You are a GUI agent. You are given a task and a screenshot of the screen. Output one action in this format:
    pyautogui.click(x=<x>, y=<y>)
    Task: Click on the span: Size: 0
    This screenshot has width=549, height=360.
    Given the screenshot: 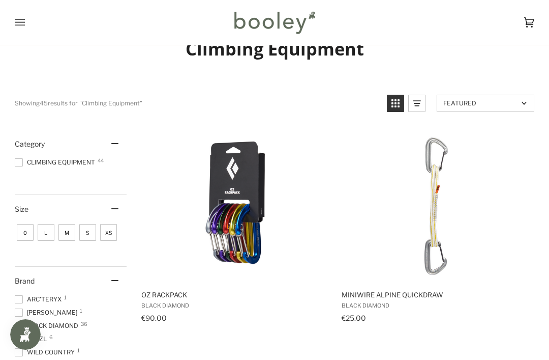 What is the action you would take?
    pyautogui.click(x=25, y=232)
    